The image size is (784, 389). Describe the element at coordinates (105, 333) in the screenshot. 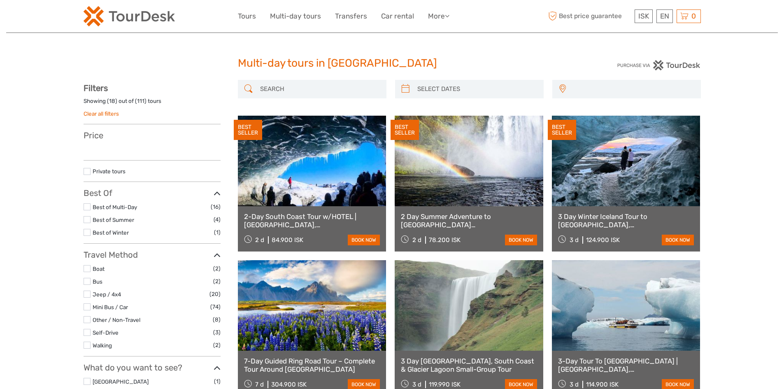

I see `a: Self-Drive` at that location.